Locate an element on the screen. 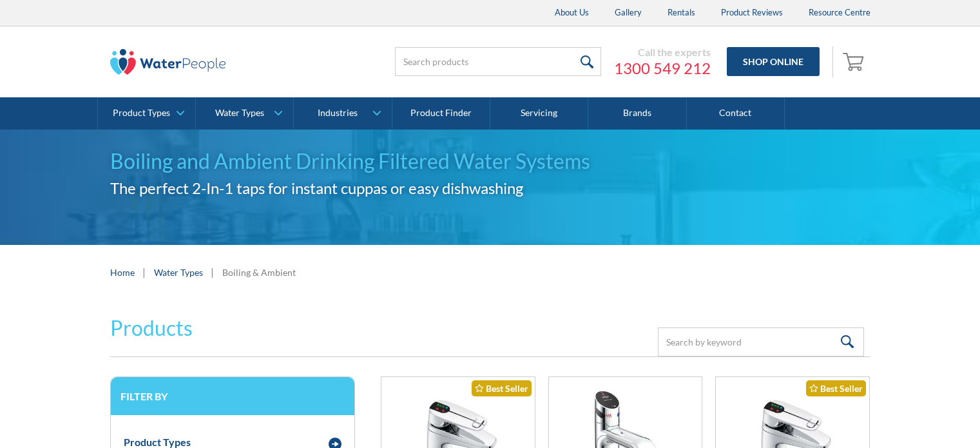 This screenshot has width=980, height=448. a: Shop Online is located at coordinates (773, 61).